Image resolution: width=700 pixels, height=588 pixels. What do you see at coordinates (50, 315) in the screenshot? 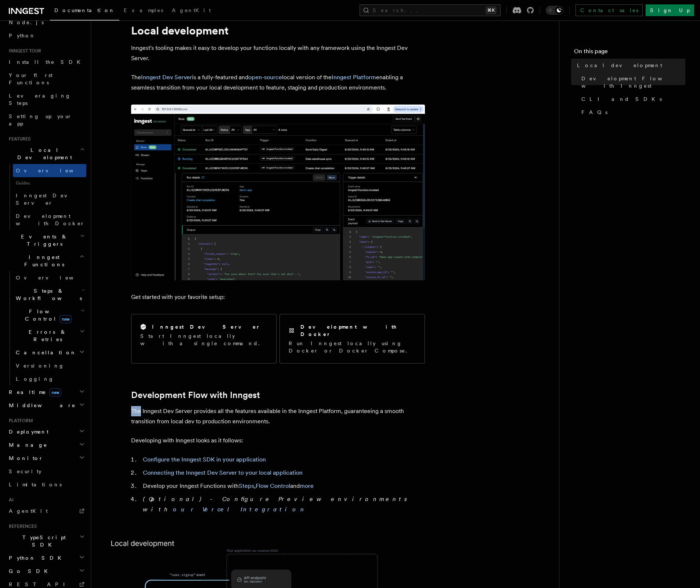
I see `button: Flow Controlnew` at bounding box center [50, 315].